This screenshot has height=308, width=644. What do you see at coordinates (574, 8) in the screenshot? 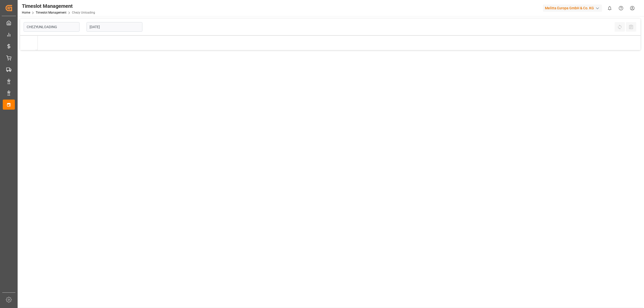
I see `button: Melitta Europa GmbH & Co. KG` at bounding box center [574, 8].